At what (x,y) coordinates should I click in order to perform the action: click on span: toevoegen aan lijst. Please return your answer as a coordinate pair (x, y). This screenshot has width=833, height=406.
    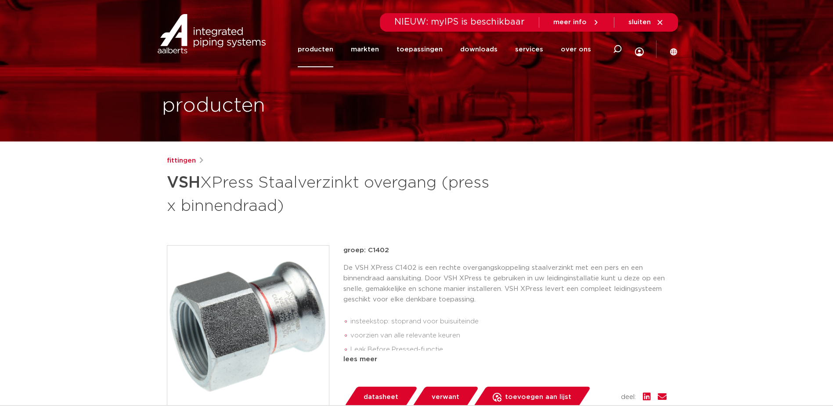
    Looking at the image, I should click on (538, 397).